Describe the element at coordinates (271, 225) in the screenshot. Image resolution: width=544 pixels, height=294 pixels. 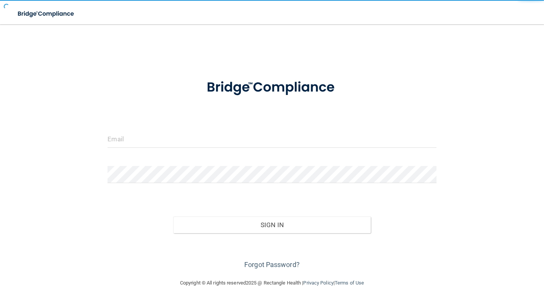
I see `button: Sign In` at that location.